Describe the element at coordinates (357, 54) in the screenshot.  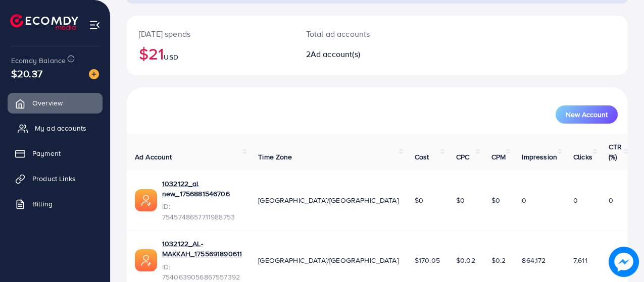
I see `h2: 2` at that location.